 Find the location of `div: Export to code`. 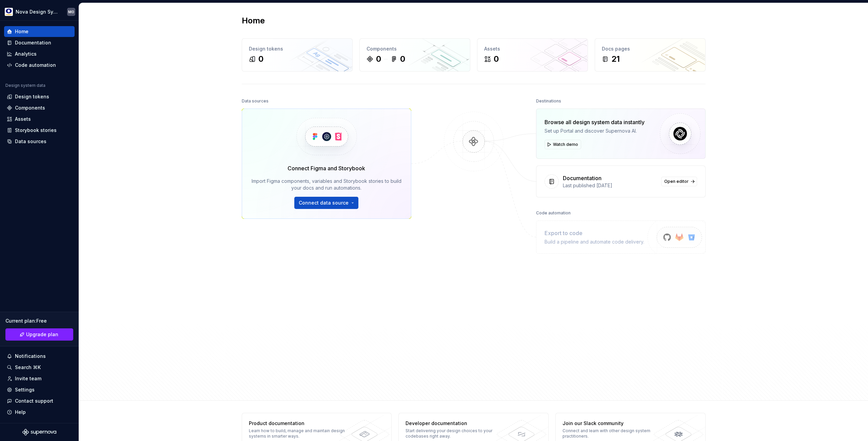

div: Export to code is located at coordinates (594, 233).